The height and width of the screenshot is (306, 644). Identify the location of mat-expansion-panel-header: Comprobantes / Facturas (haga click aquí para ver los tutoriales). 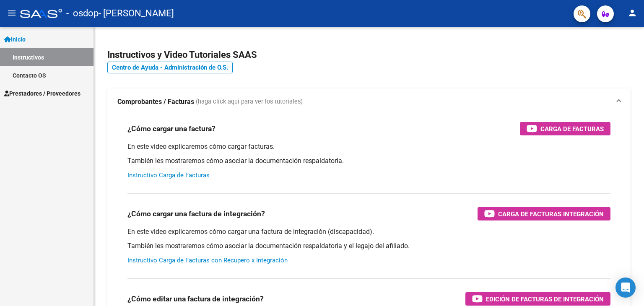
(369, 102).